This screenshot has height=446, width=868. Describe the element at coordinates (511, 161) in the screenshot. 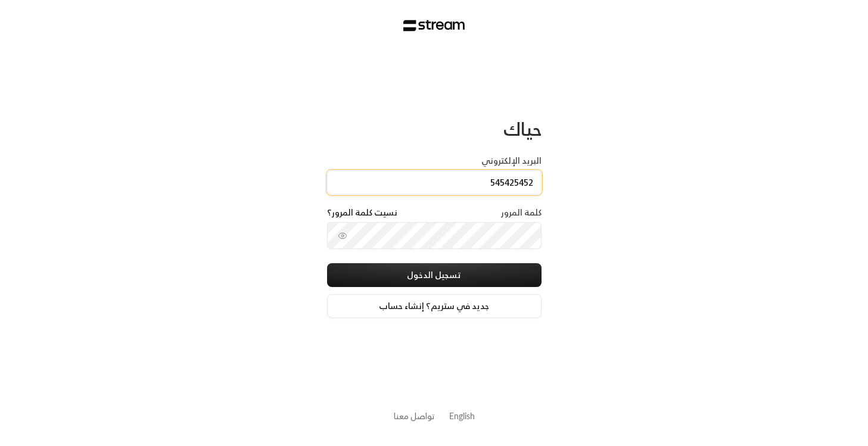

I see `label: البريد الإلكتروني` at that location.